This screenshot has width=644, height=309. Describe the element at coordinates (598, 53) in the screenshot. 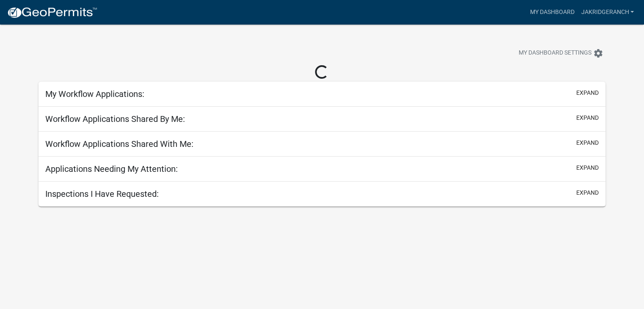

I see `i: settings` at that location.